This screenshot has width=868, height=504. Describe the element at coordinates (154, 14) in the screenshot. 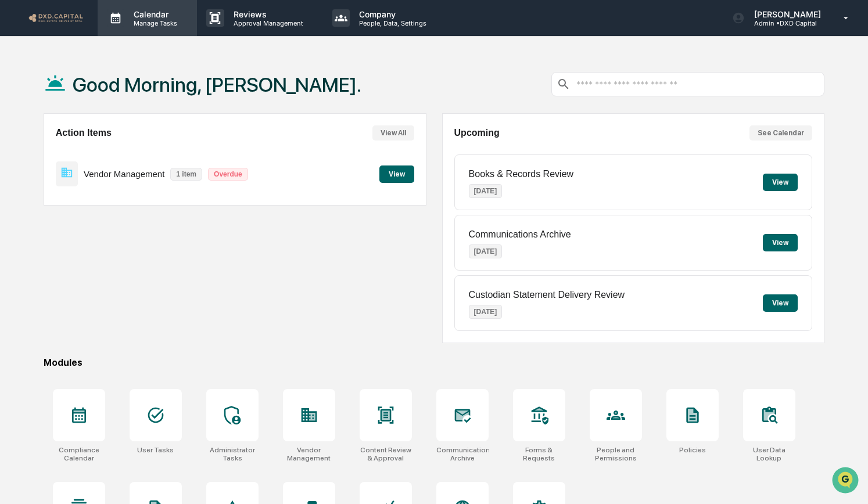

I see `p: Calendar` at that location.